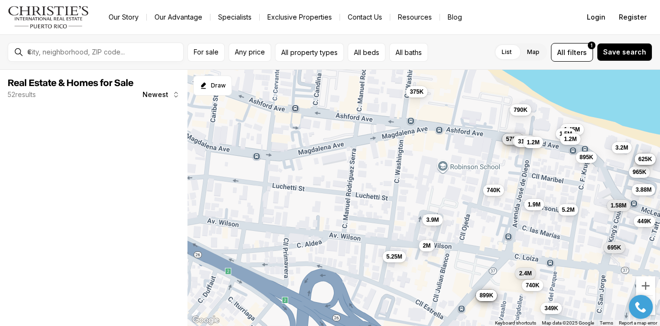 Image resolution: width=660 pixels, height=326 pixels. I want to click on span: Newest, so click(155, 95).